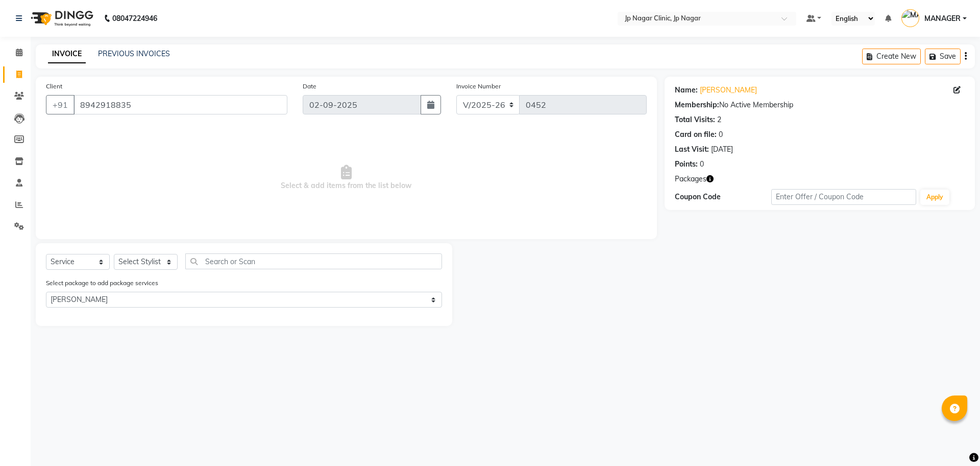 Image resolution: width=980 pixels, height=466 pixels. I want to click on button: Save, so click(943, 56).